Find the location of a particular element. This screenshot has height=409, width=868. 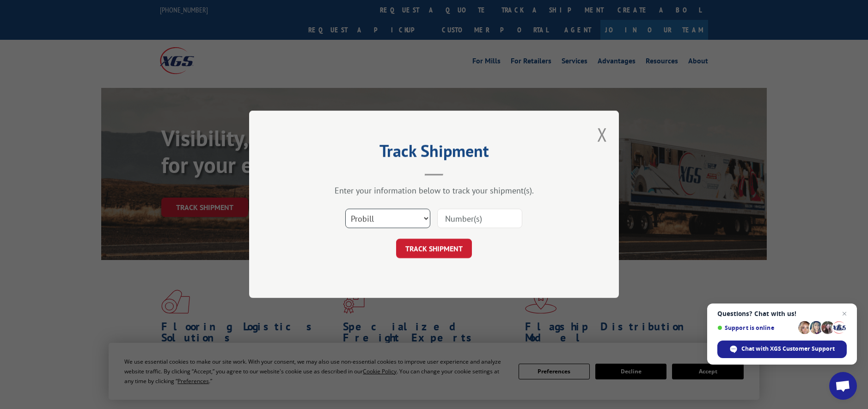

input: Number(s) is located at coordinates (480, 219).